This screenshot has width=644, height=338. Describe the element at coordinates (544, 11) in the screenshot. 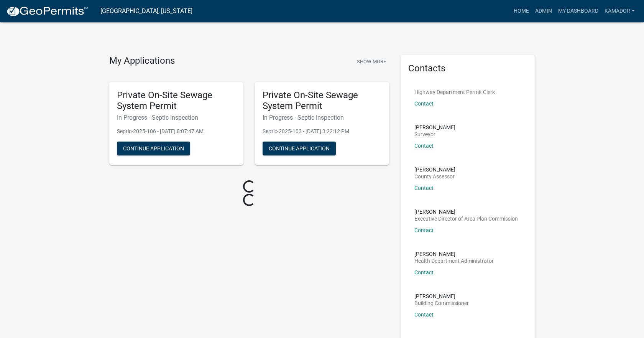

I see `a: Admin` at that location.